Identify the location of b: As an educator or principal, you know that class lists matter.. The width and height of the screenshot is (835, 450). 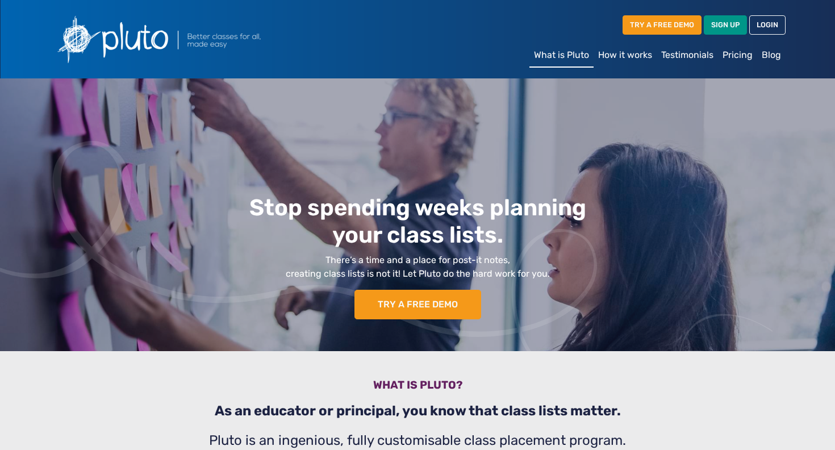
(418, 411).